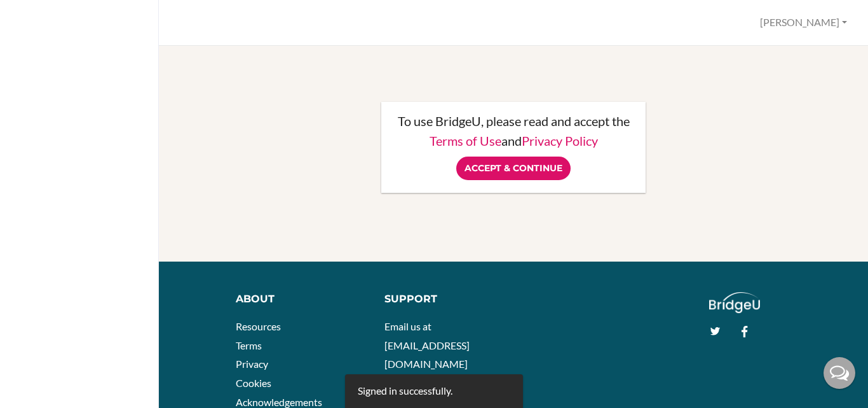  Describe the element at coordinates (300, 299) in the screenshot. I see `div: About` at that location.